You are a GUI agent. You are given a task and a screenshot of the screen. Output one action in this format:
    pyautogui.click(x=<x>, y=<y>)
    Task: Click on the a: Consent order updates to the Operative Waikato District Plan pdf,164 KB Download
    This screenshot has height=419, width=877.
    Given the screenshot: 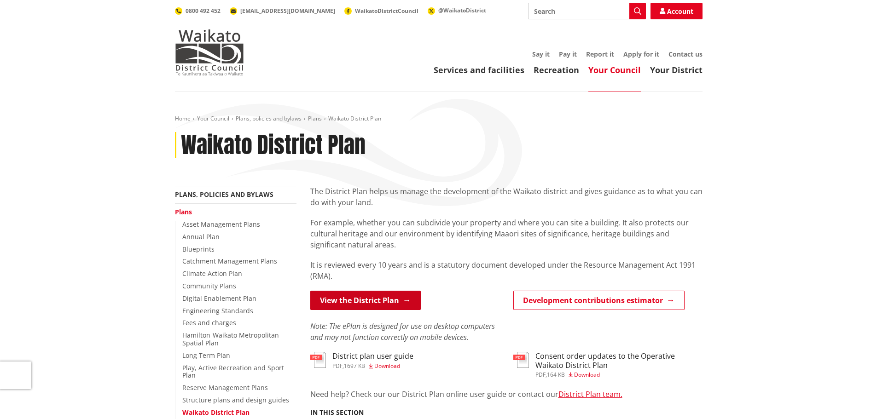 What is the action you would take?
    pyautogui.click(x=607, y=364)
    